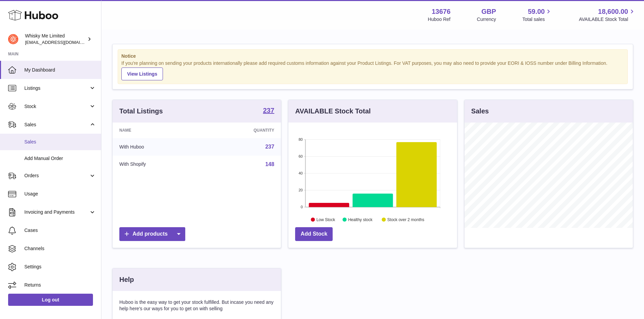 The image size is (644, 319). Describe the element at coordinates (152, 235) in the screenshot. I see `a: Add products` at that location.